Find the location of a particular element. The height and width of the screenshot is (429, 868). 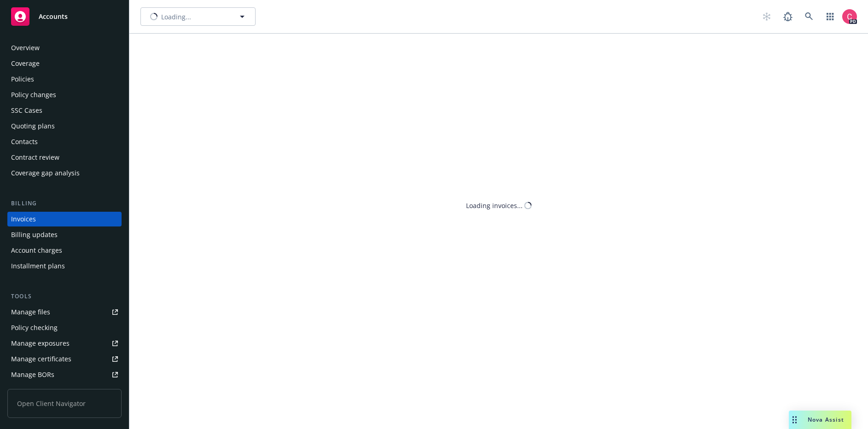

a: Account charges is located at coordinates (64, 251).